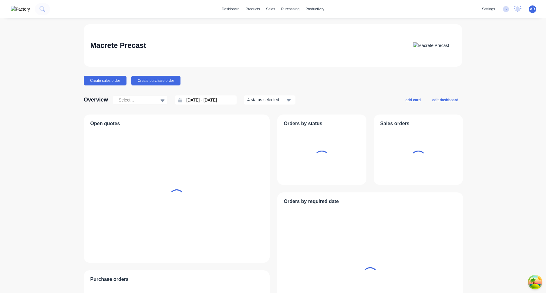 The width and height of the screenshot is (546, 293). Describe the element at coordinates (105, 124) in the screenshot. I see `span: Open quotes` at that location.